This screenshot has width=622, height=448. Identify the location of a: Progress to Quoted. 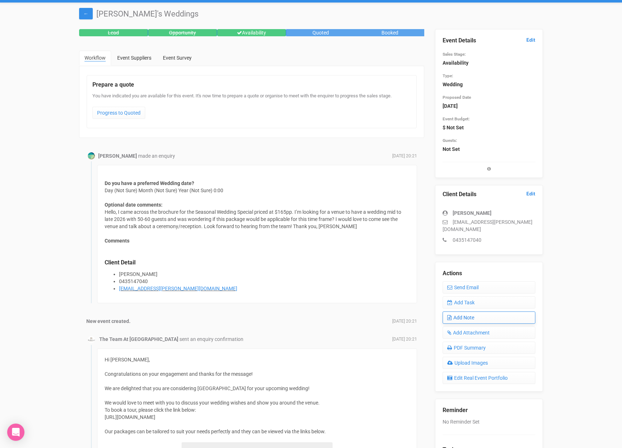
(119, 113).